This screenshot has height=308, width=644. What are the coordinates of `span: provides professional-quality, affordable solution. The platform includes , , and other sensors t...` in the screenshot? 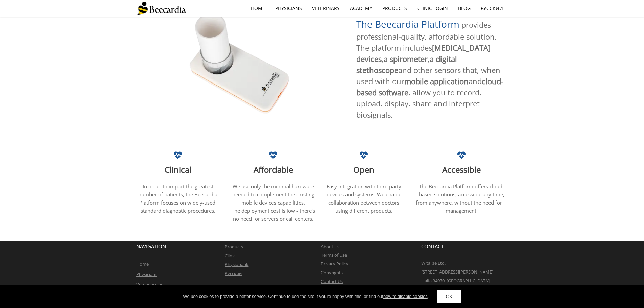 It's located at (429, 69).